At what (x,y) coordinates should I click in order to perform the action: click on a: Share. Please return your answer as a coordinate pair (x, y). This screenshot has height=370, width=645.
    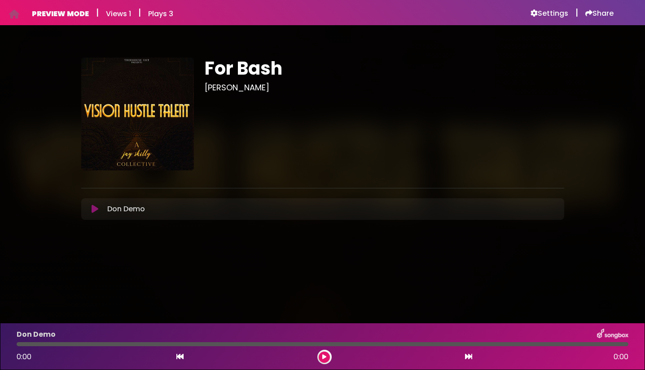
    Looking at the image, I should click on (599, 13).